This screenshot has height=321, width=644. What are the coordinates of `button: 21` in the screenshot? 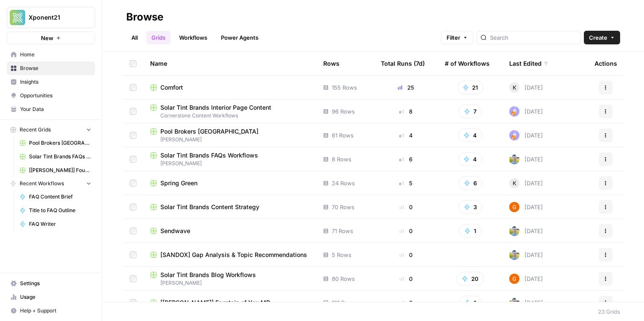 It's located at (470, 88).